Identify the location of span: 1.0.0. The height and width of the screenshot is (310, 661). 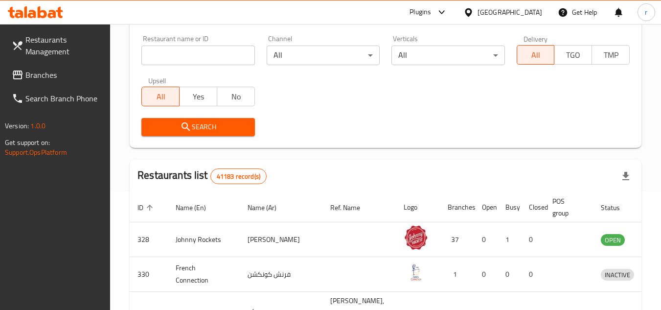
(38, 126).